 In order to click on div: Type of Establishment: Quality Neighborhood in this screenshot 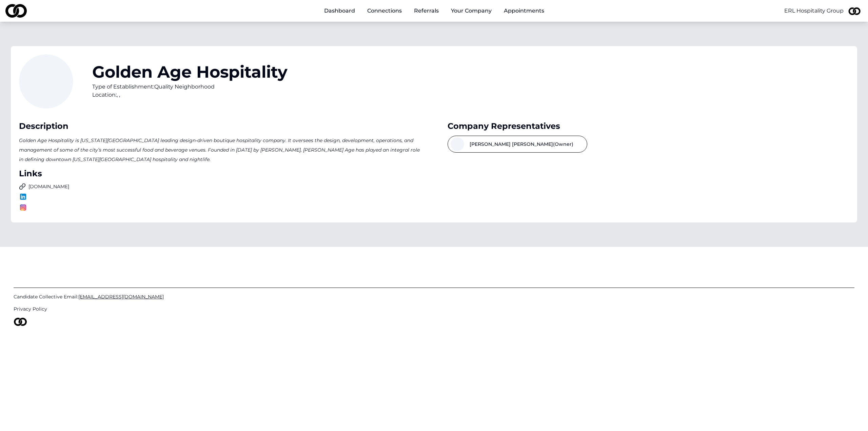, I will do `click(189, 87)`.